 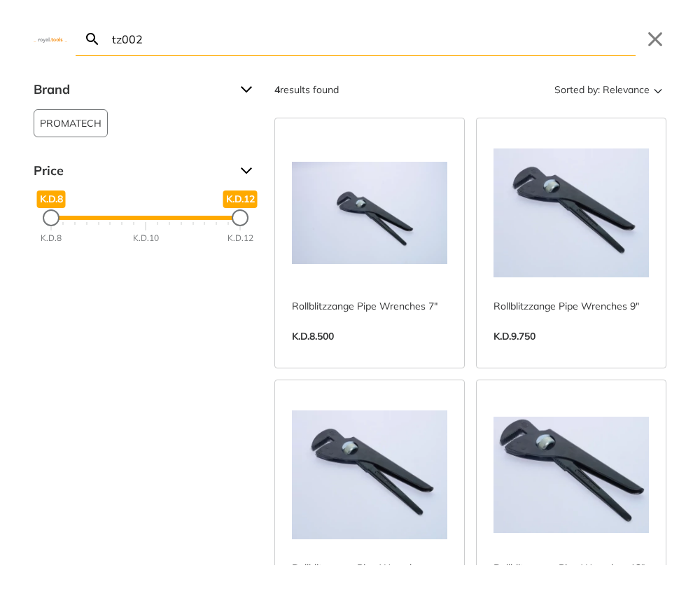 I want to click on button: Close, so click(x=656, y=40).